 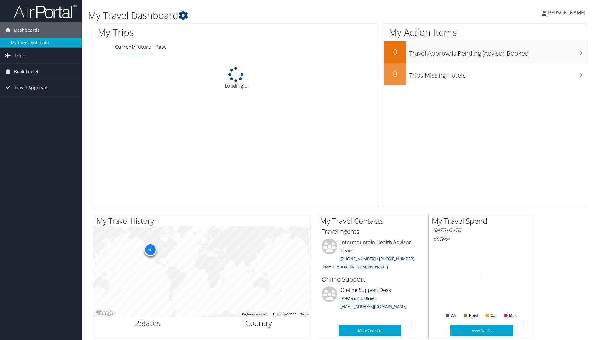 I want to click on h3: Travel Agents, so click(x=370, y=232).